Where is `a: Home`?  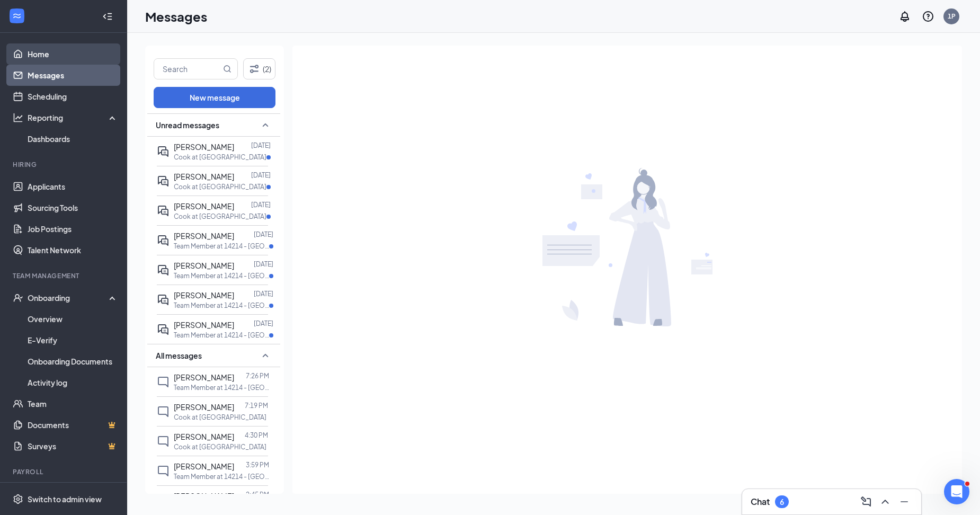 a: Home is located at coordinates (73, 54).